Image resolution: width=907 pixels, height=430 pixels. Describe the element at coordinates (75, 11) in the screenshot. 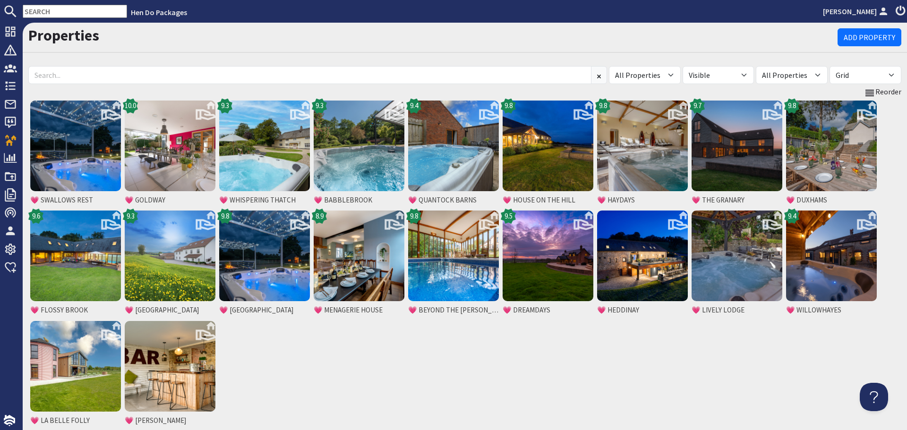

I see `input: SEARCH` at that location.